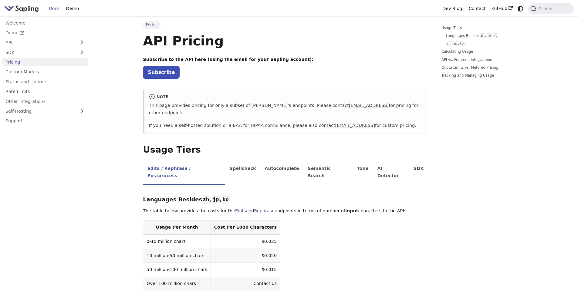 The width and height of the screenshot is (578, 291). What do you see at coordinates (177, 284) in the screenshot?
I see `td: Over 100 million chars` at bounding box center [177, 284].